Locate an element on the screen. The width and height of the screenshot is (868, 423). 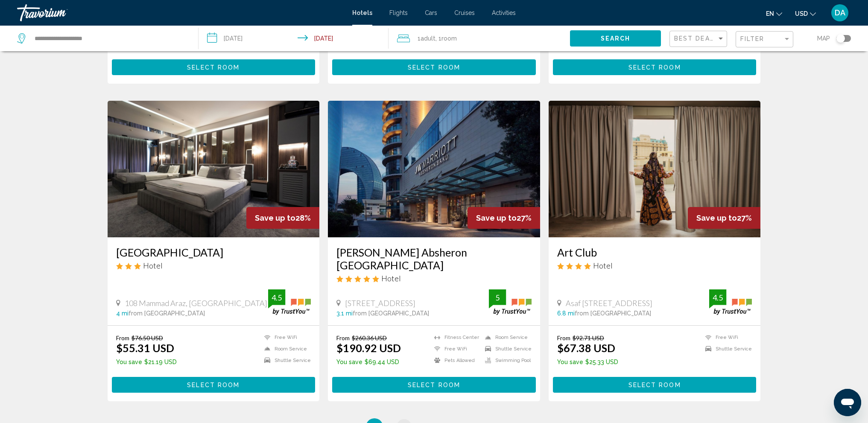
span: Cruises is located at coordinates (465, 12).